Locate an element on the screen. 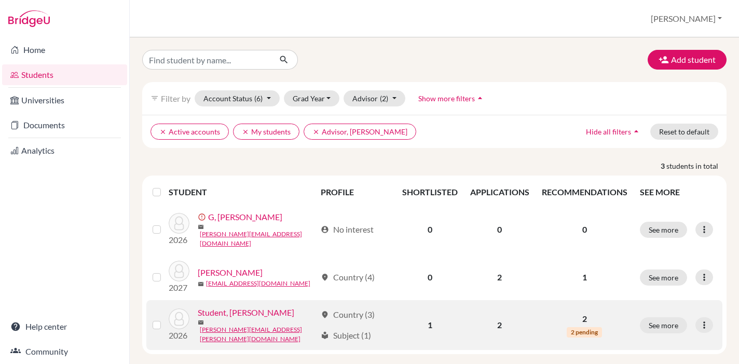  span: error_outline is located at coordinates (203, 217).